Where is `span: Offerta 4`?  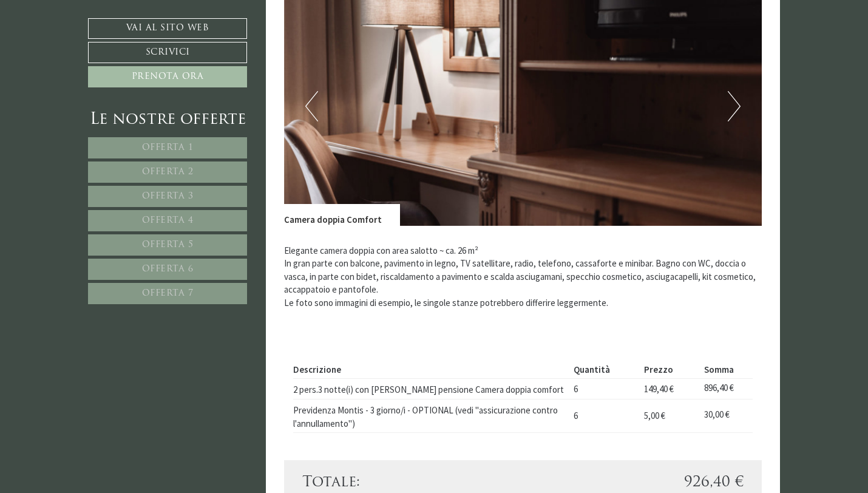 span: Offerta 4 is located at coordinates (168, 220).